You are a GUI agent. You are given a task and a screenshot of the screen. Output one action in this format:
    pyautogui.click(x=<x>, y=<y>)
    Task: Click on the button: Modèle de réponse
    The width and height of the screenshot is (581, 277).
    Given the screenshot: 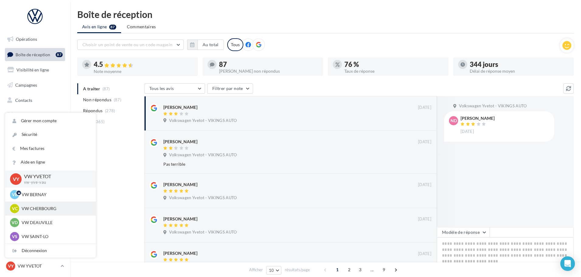 What is the action you would take?
    pyautogui.click(x=463, y=232)
    